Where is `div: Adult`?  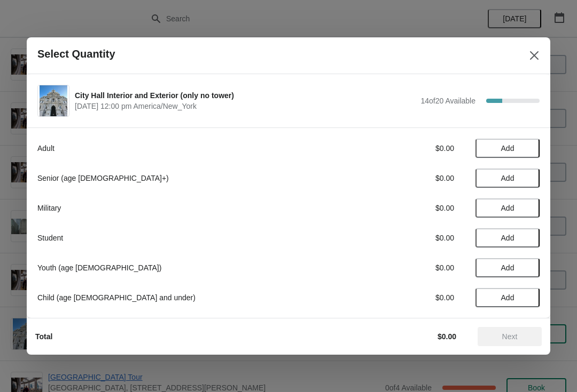 div: Adult is located at coordinates (185, 148).